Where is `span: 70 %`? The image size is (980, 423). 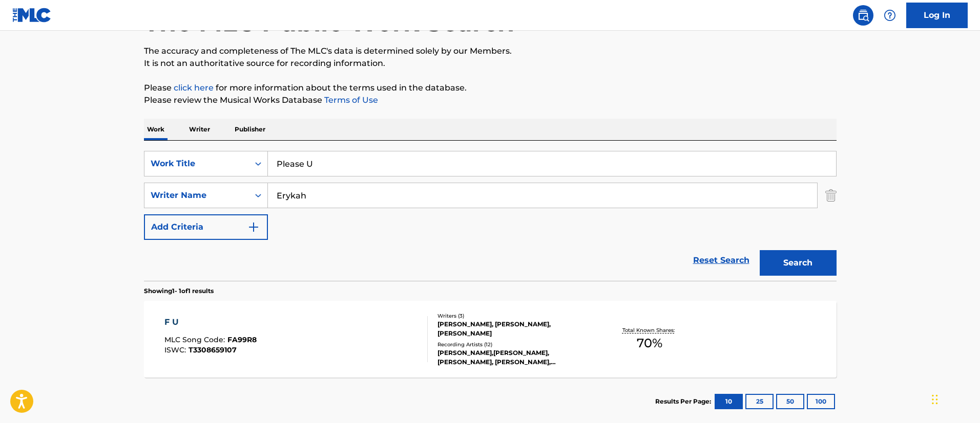 span: 70 % is located at coordinates (649, 343).